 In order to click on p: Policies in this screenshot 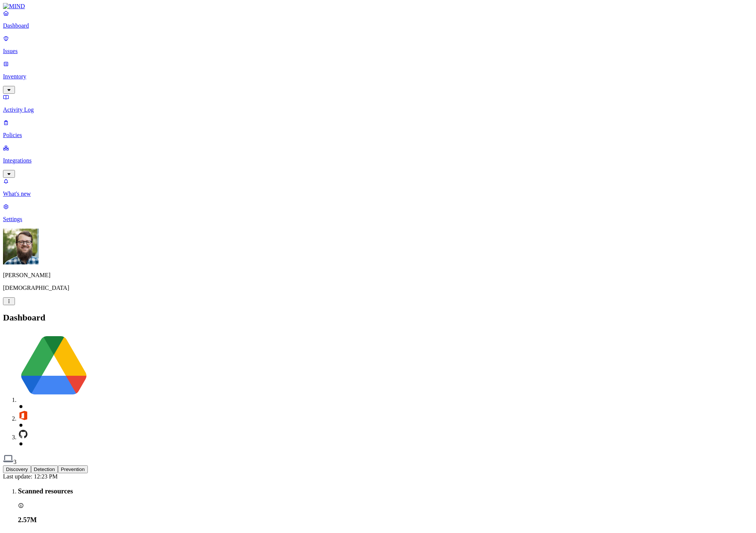, I will do `click(378, 135)`.